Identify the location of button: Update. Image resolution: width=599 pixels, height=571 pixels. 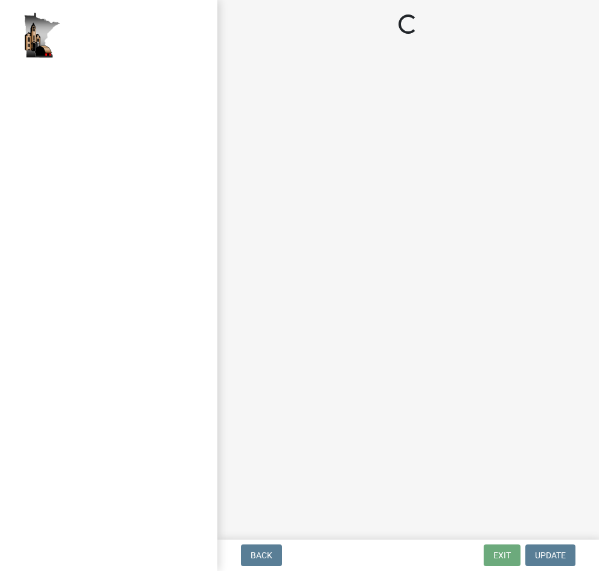
(550, 555).